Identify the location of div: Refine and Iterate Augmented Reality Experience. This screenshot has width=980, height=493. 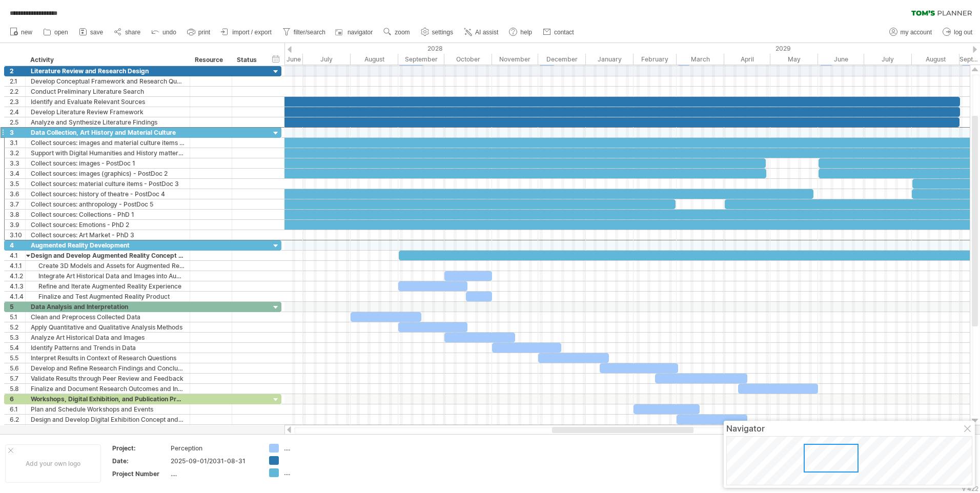
(108, 286).